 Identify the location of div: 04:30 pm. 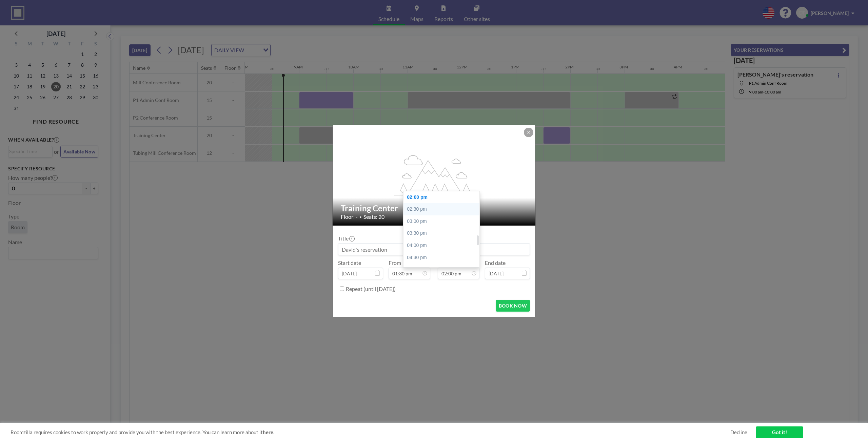
(443, 258).